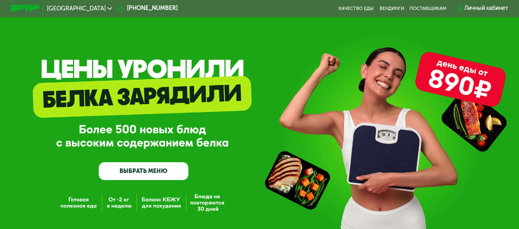 Image resolution: width=519 pixels, height=229 pixels. Describe the element at coordinates (486, 8) in the screenshot. I see `div: Личный кабинет` at that location.